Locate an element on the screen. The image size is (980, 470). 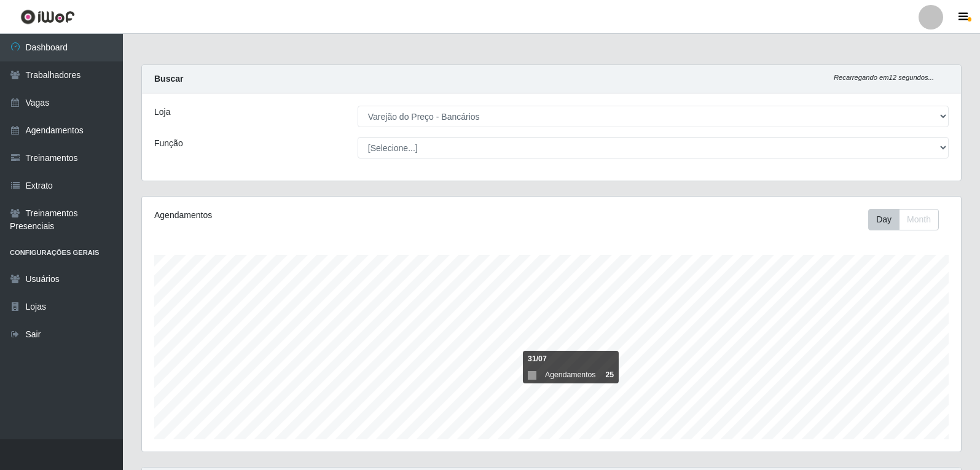
button: Month is located at coordinates (918, 219).